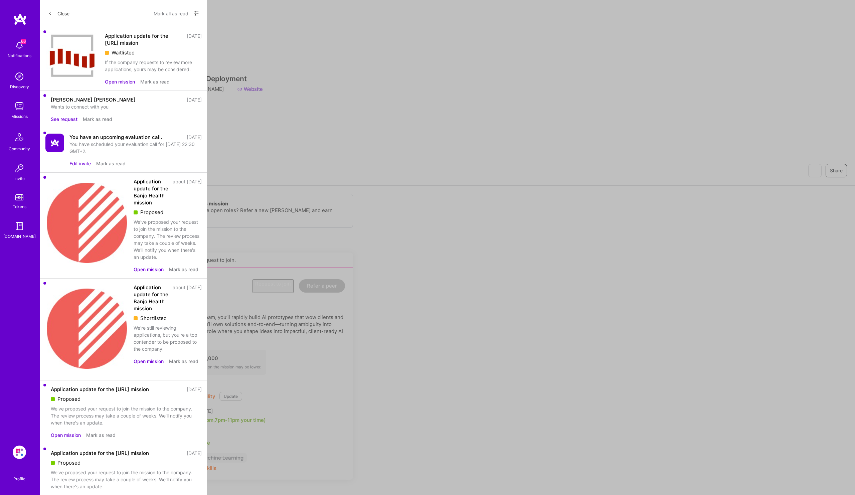 This screenshot has width=855, height=495. What do you see at coordinates (20, 19) in the screenshot?
I see `img: logo` at bounding box center [20, 19].